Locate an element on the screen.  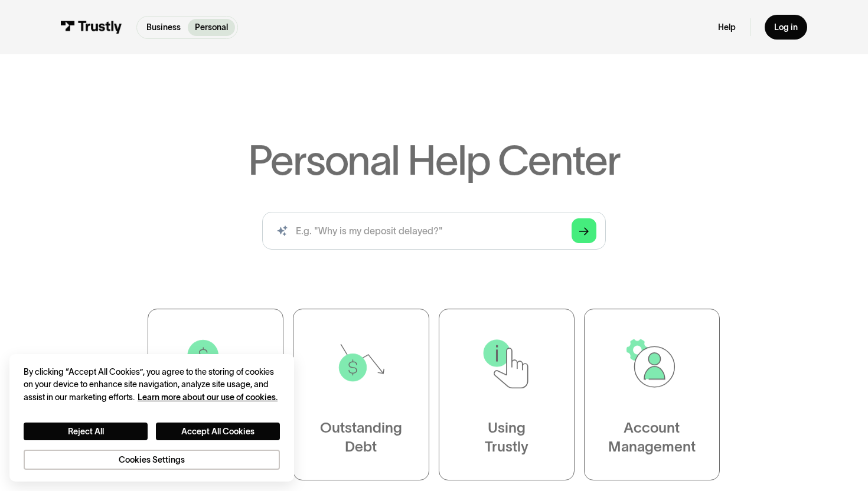
input: search is located at coordinates (434, 231).